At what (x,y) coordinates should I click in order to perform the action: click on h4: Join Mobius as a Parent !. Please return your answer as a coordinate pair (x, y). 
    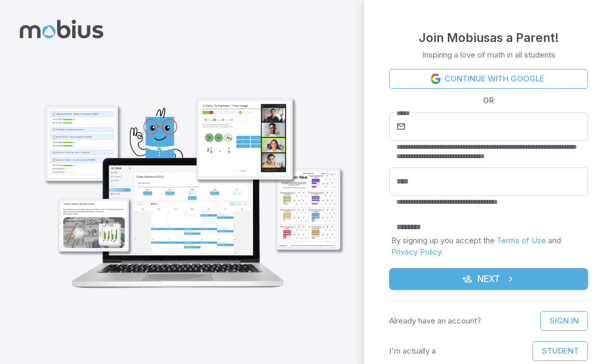
    Looking at the image, I should click on (489, 38).